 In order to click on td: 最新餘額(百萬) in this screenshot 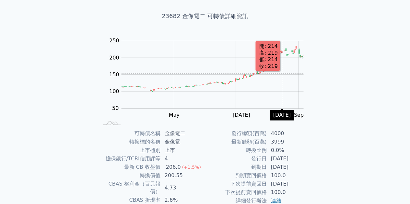, I will do `click(236, 142)`.